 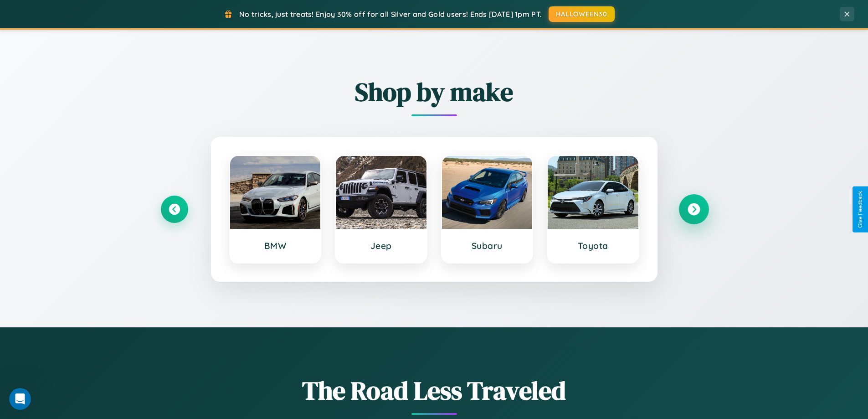 I want to click on div: Give Feedback, so click(x=860, y=210).